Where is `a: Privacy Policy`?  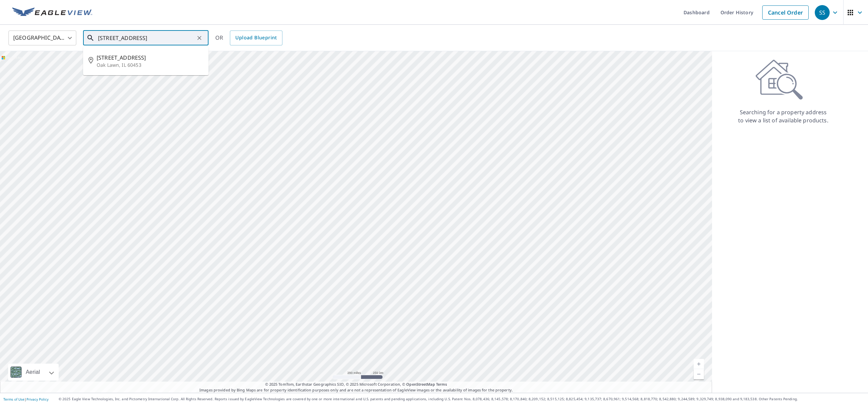 a: Privacy Policy is located at coordinates (37, 399).